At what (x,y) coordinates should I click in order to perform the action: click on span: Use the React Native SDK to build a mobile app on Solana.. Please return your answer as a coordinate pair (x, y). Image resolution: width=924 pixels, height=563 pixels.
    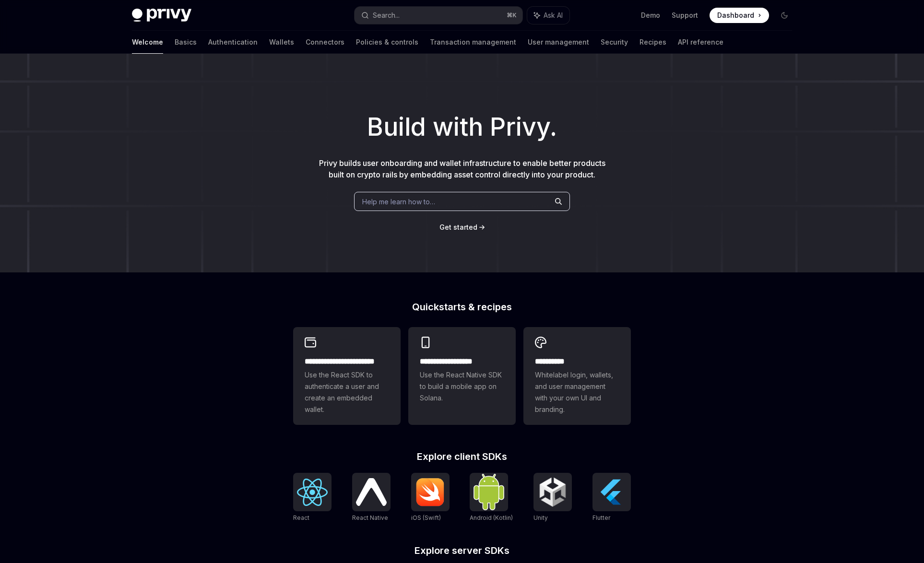
    Looking at the image, I should click on (462, 387).